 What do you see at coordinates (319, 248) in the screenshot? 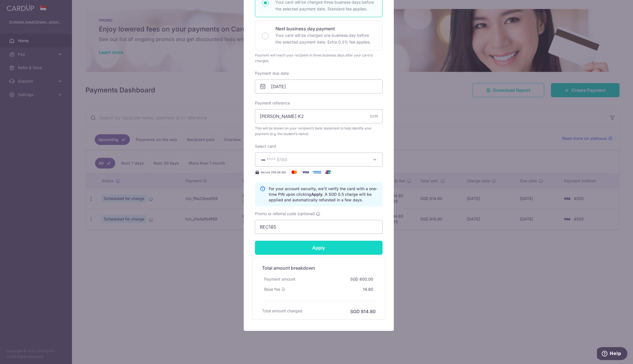
I see `input: Apply` at bounding box center [319, 248].